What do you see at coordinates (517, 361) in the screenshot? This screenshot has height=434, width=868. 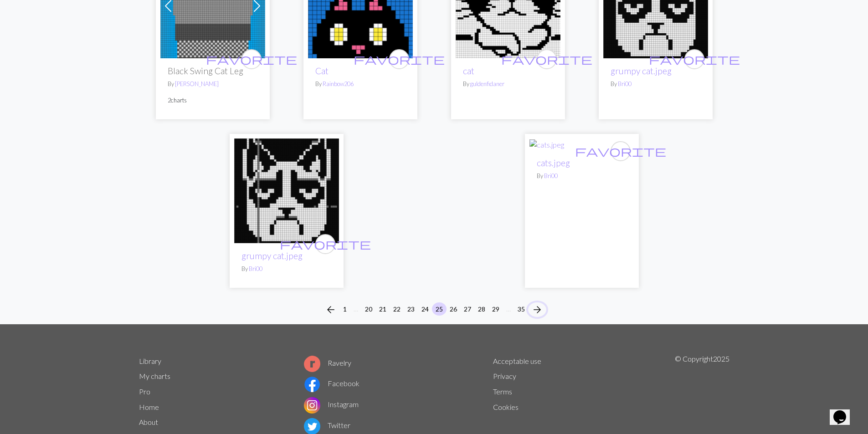 I see `a: Acceptable use` at bounding box center [517, 361].